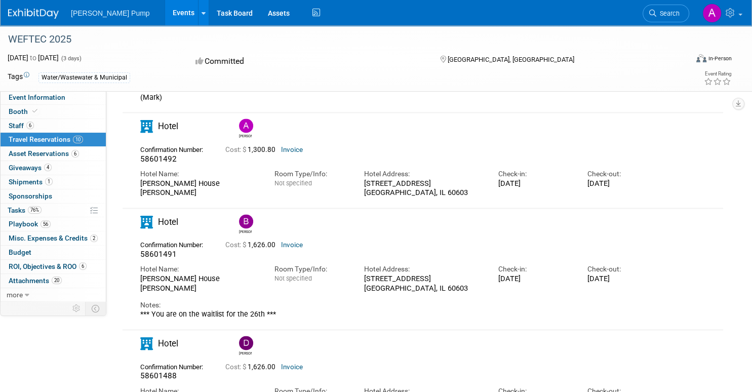  What do you see at coordinates (718, 74) in the screenshot?
I see `div: Event Rating` at bounding box center [718, 74].